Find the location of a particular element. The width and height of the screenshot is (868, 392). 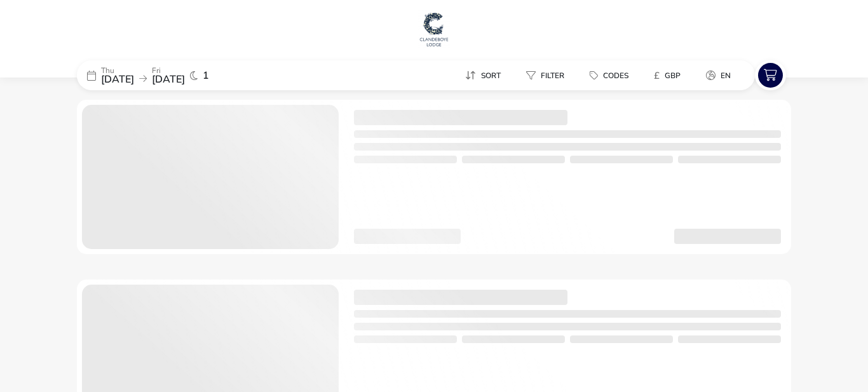

span: Filter is located at coordinates (552, 76).